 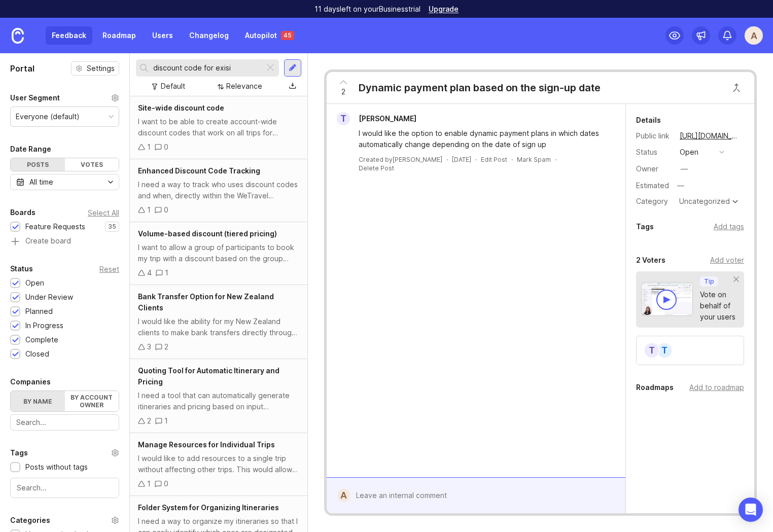 I want to click on a: Users, so click(x=162, y=36).